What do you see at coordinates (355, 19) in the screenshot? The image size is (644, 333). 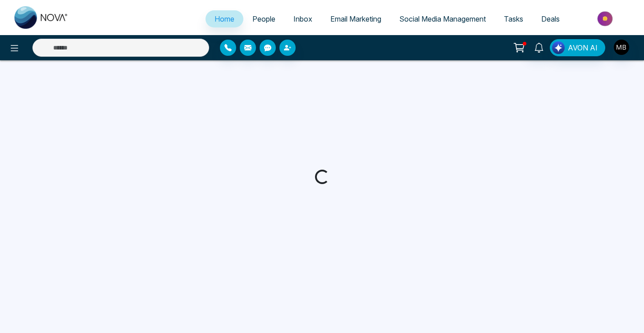 I see `span: Email Marketing` at bounding box center [355, 19].